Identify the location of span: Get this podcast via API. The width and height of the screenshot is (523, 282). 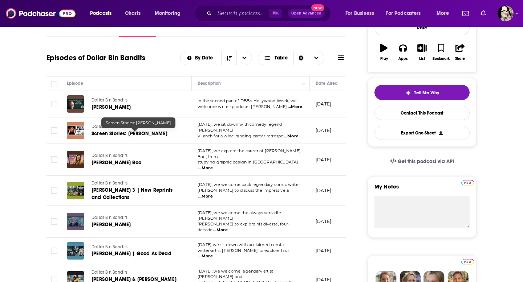
(425, 162).